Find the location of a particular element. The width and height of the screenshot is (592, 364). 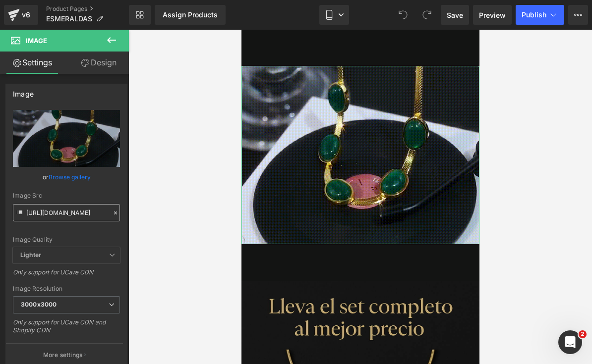

a: Preview is located at coordinates (492, 15).